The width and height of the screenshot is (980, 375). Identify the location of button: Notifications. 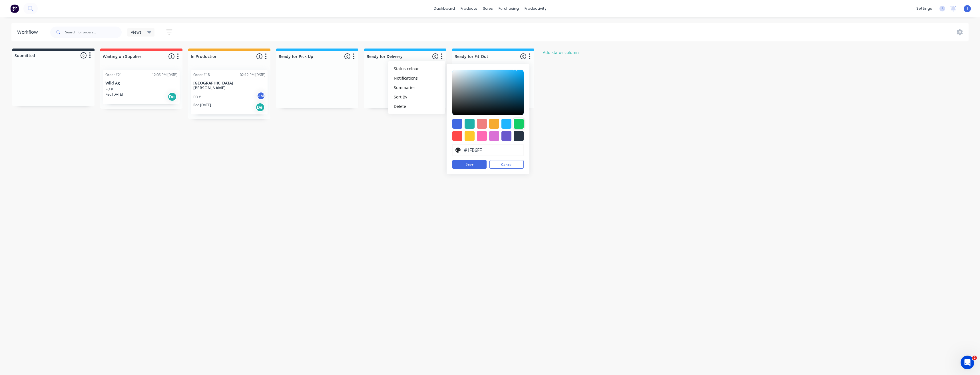
(416, 78).